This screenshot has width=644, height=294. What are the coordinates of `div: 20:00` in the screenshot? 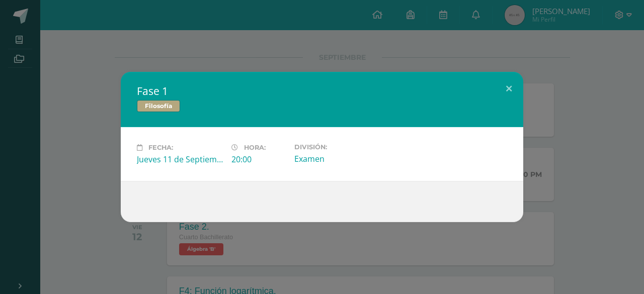 It's located at (259, 159).